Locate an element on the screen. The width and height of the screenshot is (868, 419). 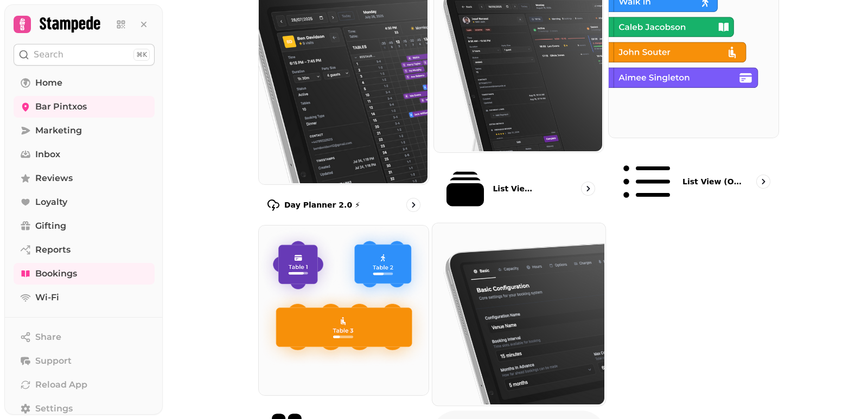
button: Reload App is located at coordinates (84, 385).